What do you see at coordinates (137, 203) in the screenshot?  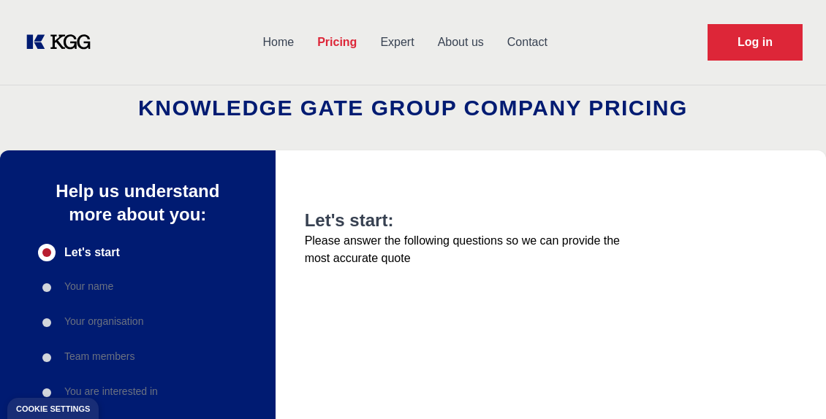 I see `p: Help us understand more about you:` at bounding box center [137, 203].